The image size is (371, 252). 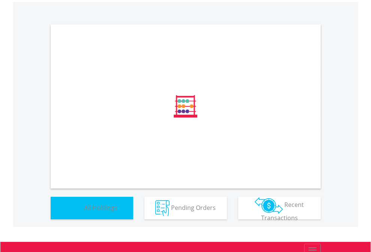 What do you see at coordinates (162, 208) in the screenshot?
I see `img: pending_instructions-wht.png` at bounding box center [162, 208].